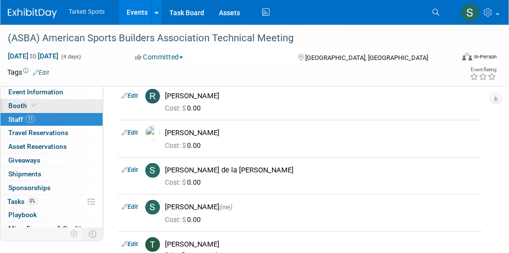  What do you see at coordinates (52, 174) in the screenshot?
I see `a: Shipments` at bounding box center [52, 174].